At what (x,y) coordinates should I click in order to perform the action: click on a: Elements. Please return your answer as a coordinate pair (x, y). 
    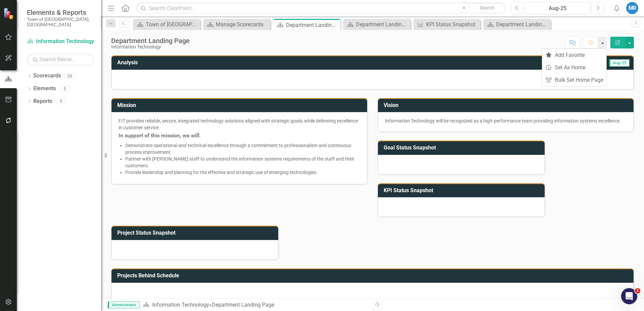
    Looking at the image, I should click on (44, 89).